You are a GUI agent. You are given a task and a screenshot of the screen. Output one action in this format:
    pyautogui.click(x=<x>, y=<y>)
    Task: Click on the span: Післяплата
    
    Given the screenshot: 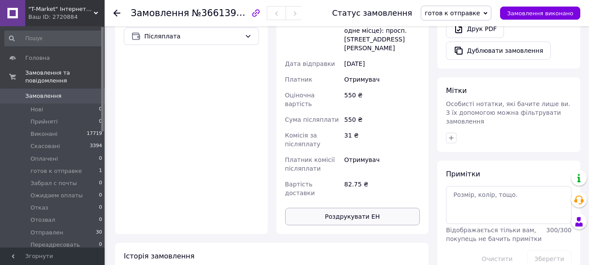 What is the action you would take?
    pyautogui.click(x=193, y=36)
    